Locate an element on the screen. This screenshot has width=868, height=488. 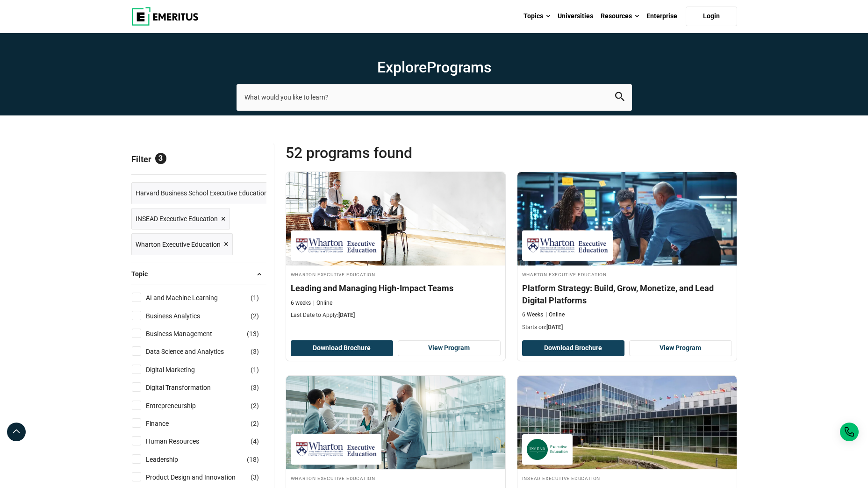
span: INSEAD Executive Education is located at coordinates (177, 219).